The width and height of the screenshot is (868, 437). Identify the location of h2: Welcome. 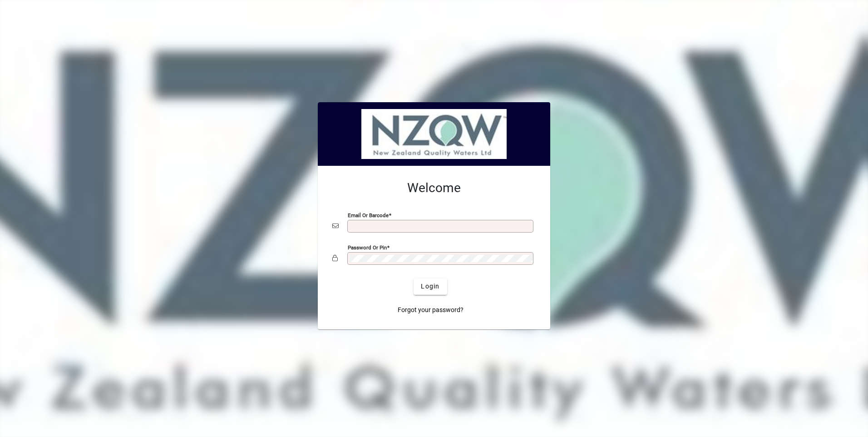
(434, 188).